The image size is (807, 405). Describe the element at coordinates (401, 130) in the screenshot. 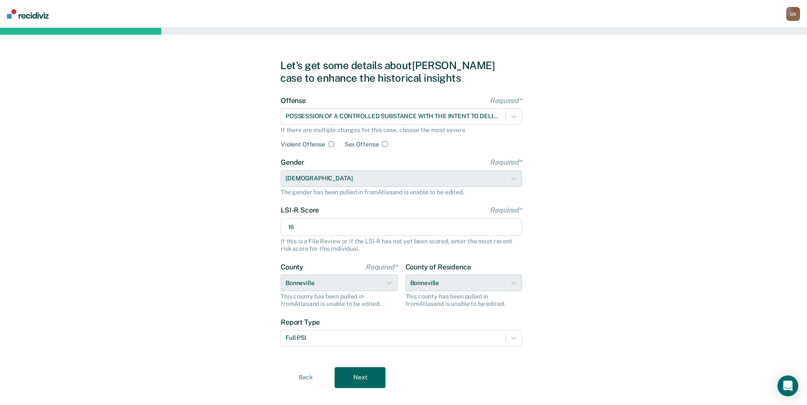

I see `div: If there are multiple charges for this case, choose the most severe` at that location.